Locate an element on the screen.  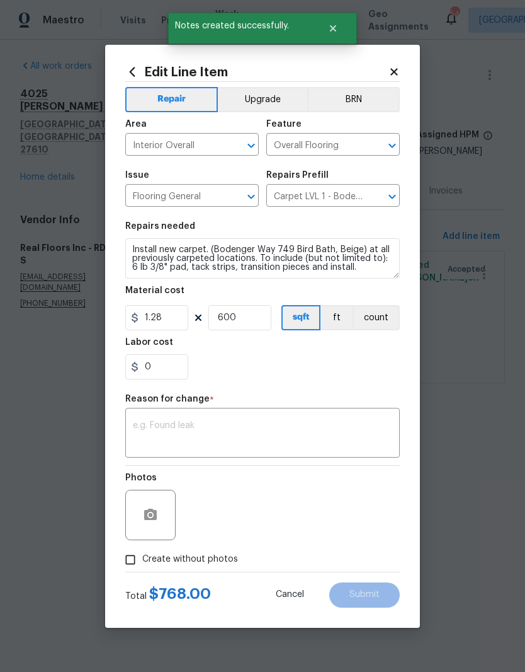
button: Upgrade is located at coordinates (263, 100).